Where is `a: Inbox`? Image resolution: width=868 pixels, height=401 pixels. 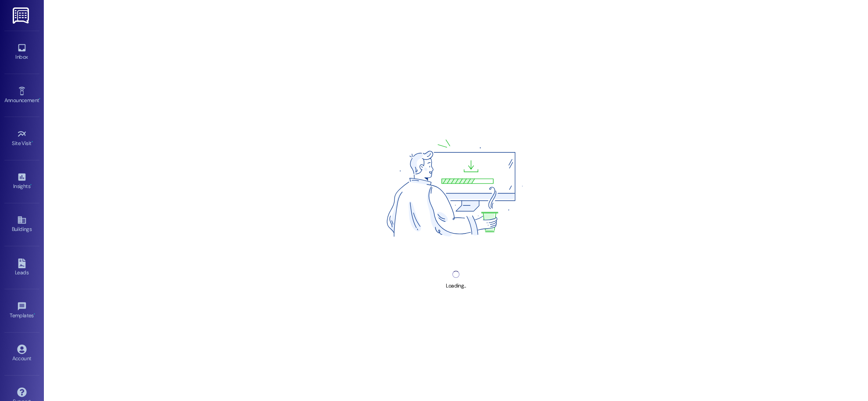 a: Inbox is located at coordinates (22, 52).